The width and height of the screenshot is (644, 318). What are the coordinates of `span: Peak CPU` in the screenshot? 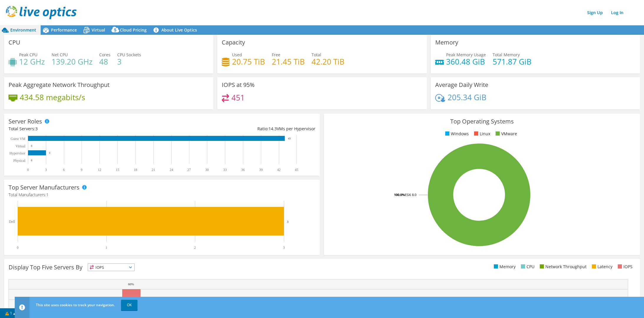 It's located at (28, 55).